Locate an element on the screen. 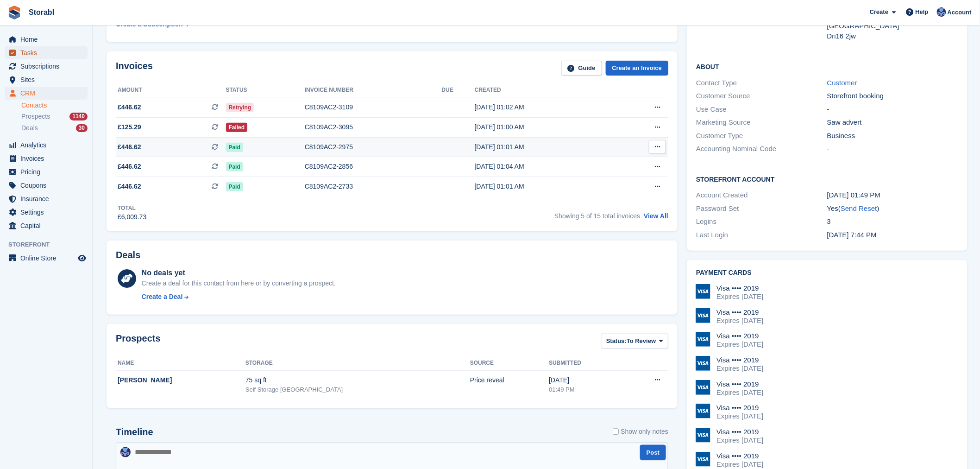 This screenshot has width=980, height=469. a: Create a Deal is located at coordinates (238, 297).